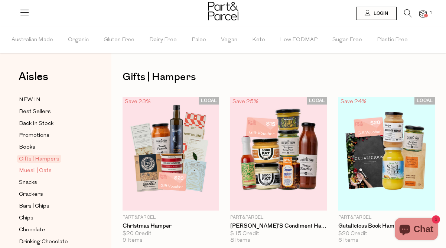  I want to click on span: 1, so click(431, 13).